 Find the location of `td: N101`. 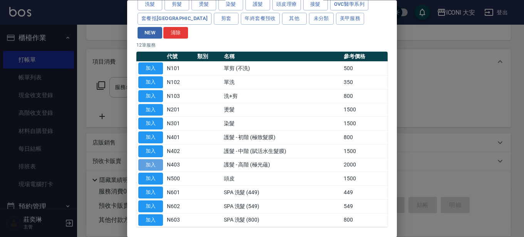

td: N101 is located at coordinates (180, 69).